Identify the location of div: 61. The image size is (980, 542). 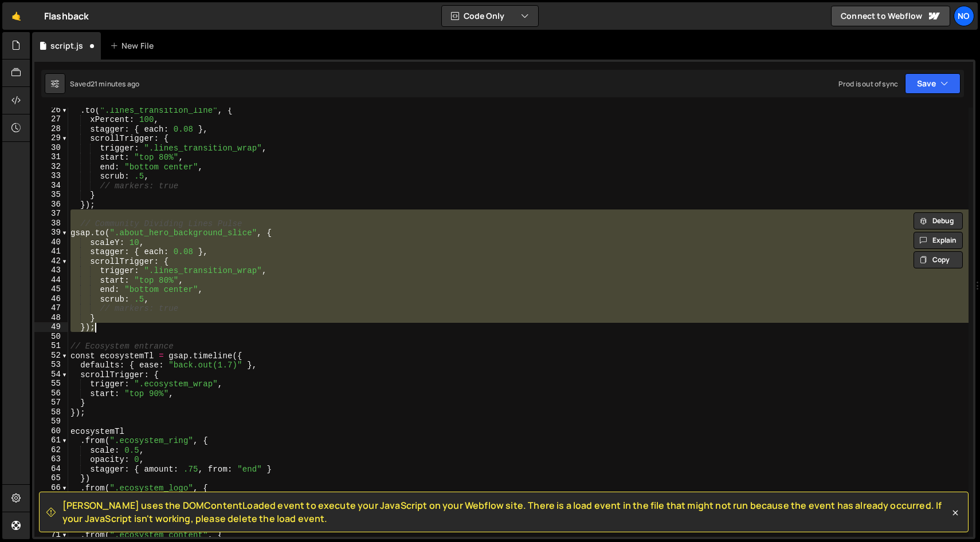
(51, 440).